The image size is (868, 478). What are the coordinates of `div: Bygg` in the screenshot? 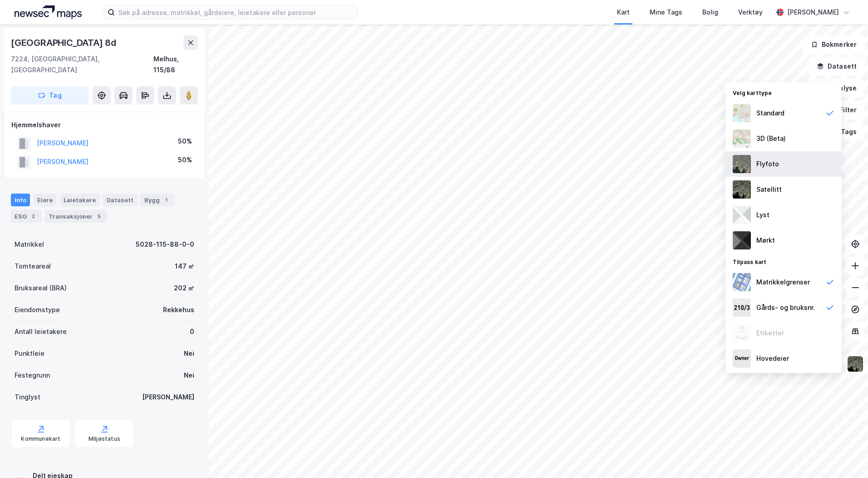 It's located at (158, 200).